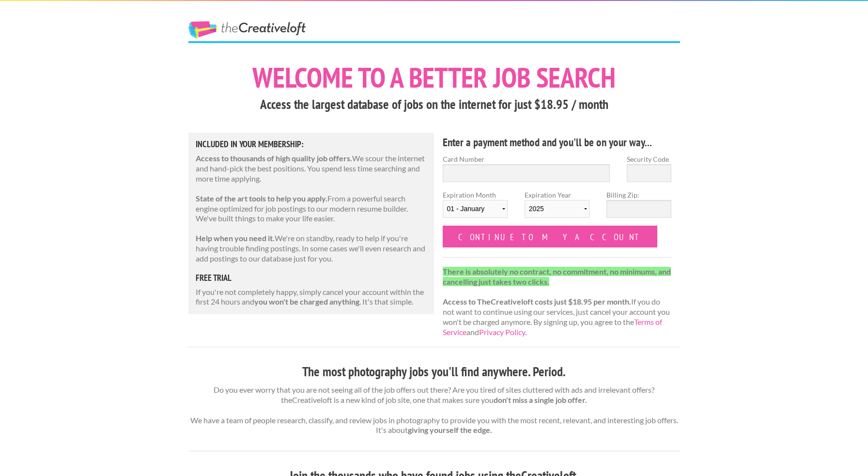 The image size is (868, 476). Describe the element at coordinates (527, 159) in the screenshot. I see `label: Card Number` at that location.